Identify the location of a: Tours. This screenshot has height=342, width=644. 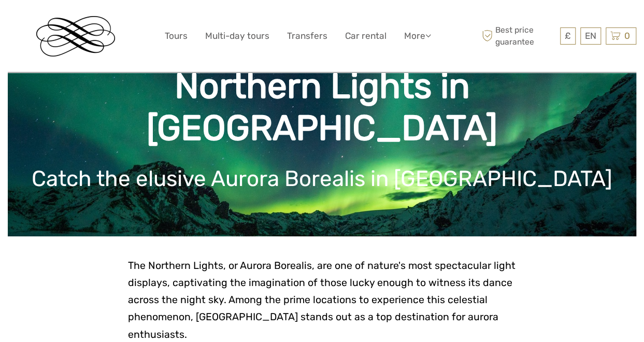
(176, 35).